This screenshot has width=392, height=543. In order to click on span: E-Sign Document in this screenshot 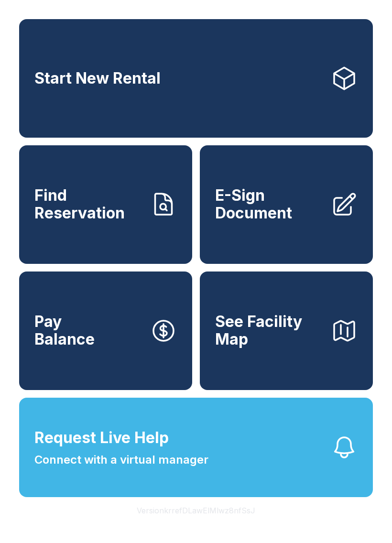, I will do `click(269, 204)`.